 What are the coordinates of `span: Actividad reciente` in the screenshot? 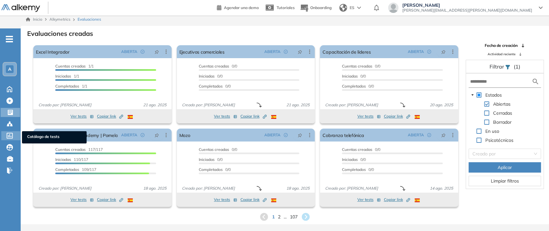 It's located at (502, 54).